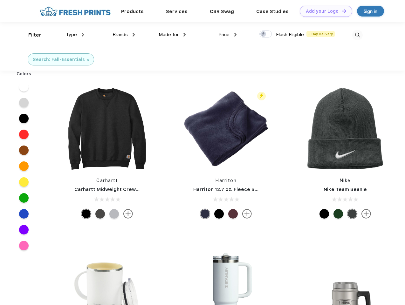 The image size is (405, 305). I want to click on a: Harriton, so click(226, 181).